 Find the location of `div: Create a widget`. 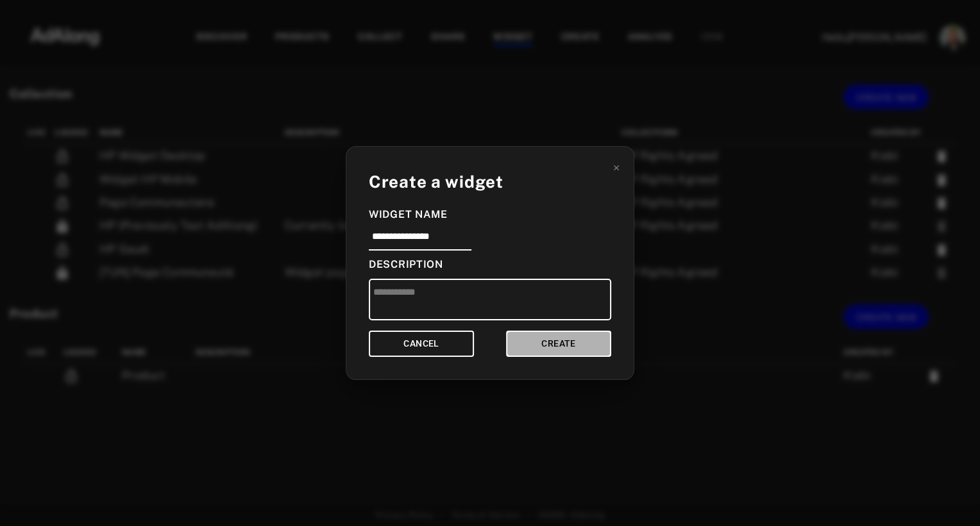

div: Create a widget is located at coordinates (490, 182).